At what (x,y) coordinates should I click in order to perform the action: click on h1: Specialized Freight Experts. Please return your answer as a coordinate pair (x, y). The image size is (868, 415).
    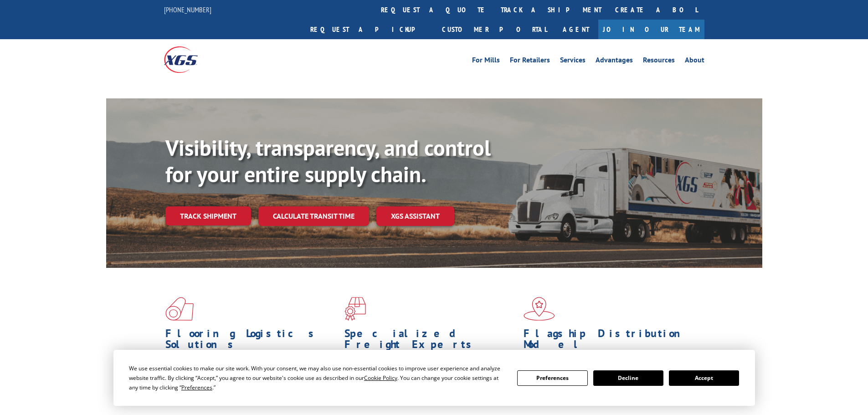
    Looking at the image, I should click on (431, 341).